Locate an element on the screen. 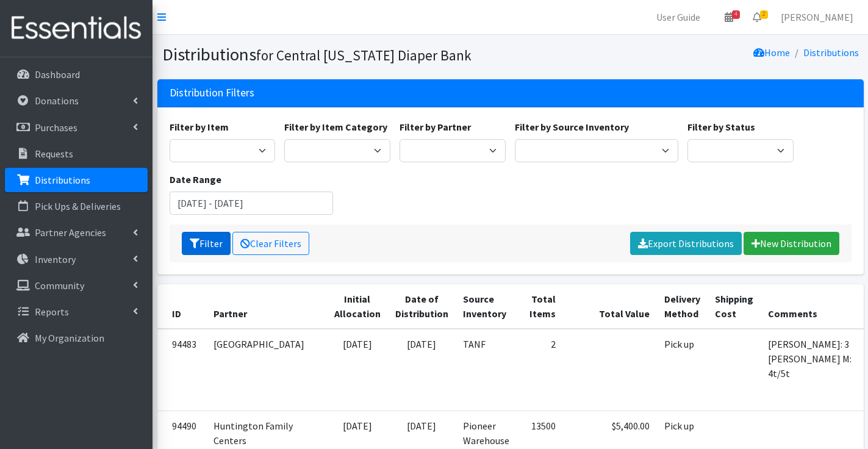 This screenshot has width=868, height=449. button: Filter is located at coordinates (206, 244).